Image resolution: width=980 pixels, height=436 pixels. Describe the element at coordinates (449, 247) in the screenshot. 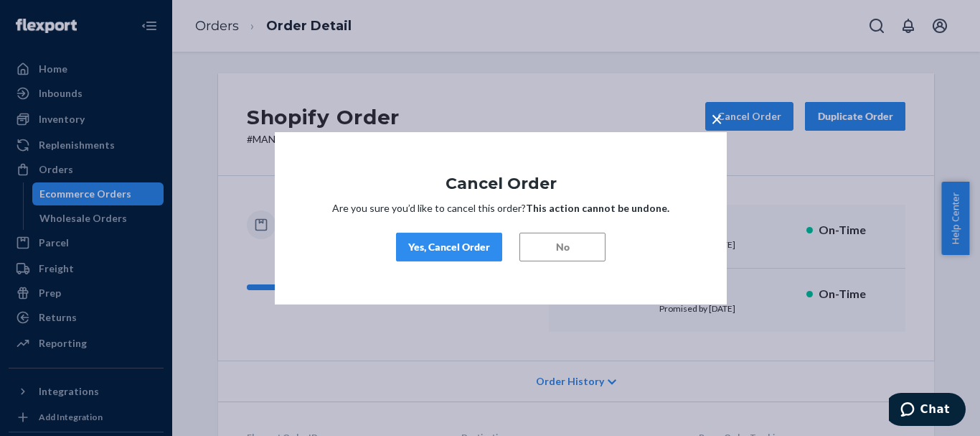

I see `div: Yes, Cancel Order` at that location.